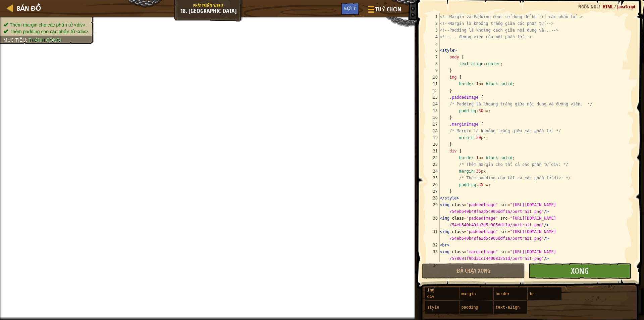  What do you see at coordinates (532, 294) in the screenshot?
I see `span: br` at bounding box center [532, 294].